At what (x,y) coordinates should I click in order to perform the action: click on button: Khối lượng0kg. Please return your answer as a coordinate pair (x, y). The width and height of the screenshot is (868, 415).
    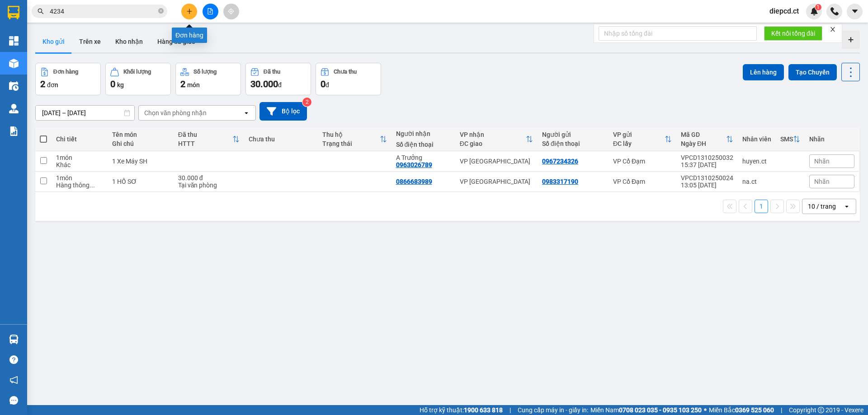
    Looking at the image, I should click on (138, 79).